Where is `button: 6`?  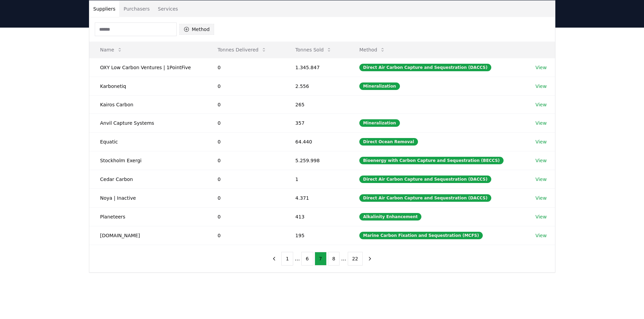 button: 6 is located at coordinates (308, 259).